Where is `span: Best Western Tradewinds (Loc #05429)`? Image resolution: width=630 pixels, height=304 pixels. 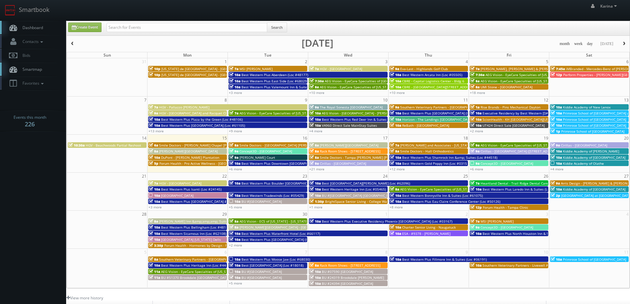 span: Best Western Tradewinds (Loc #05429) is located at coordinates (272, 195).